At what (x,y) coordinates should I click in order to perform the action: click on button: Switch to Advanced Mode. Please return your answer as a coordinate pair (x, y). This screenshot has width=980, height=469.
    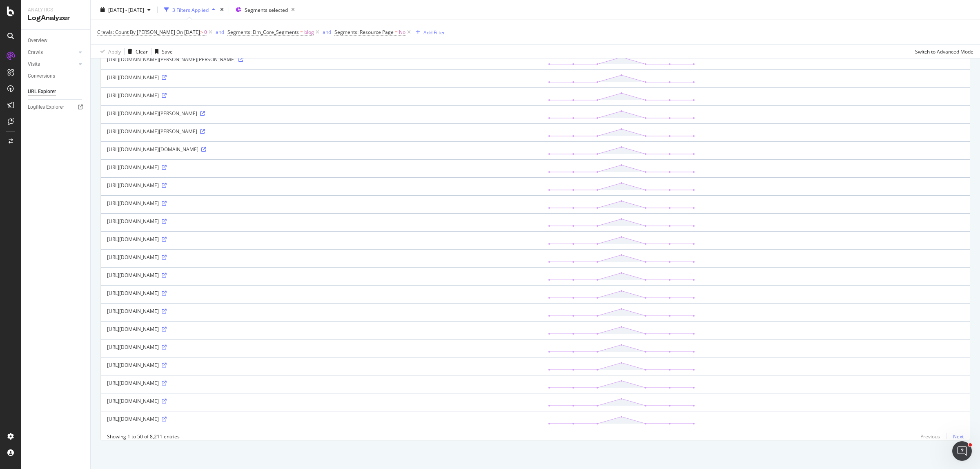
    Looking at the image, I should click on (942, 51).